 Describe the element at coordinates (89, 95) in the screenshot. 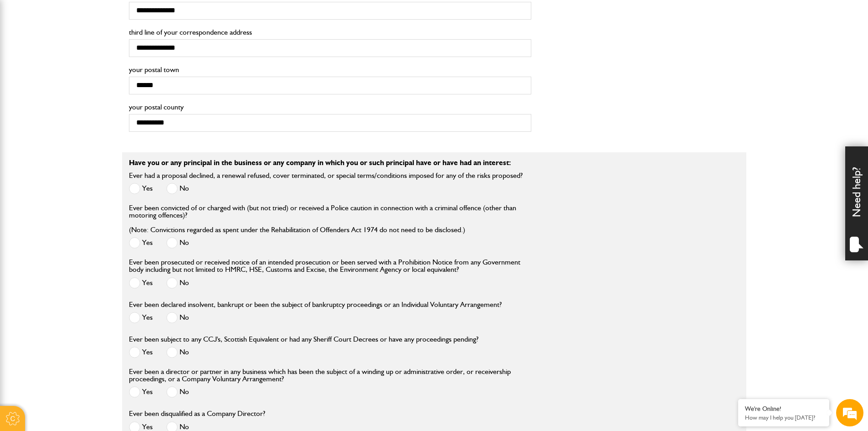

I see `input: Enter your last name` at that location.